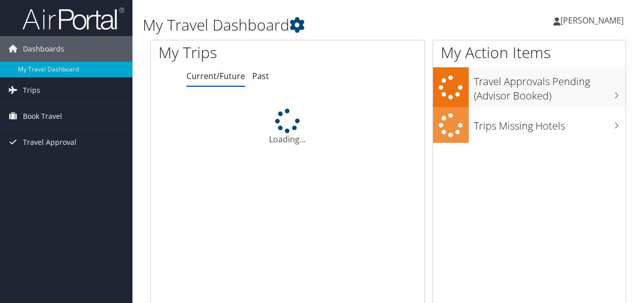 Image resolution: width=644 pixels, height=303 pixels. I want to click on a: Past, so click(260, 76).